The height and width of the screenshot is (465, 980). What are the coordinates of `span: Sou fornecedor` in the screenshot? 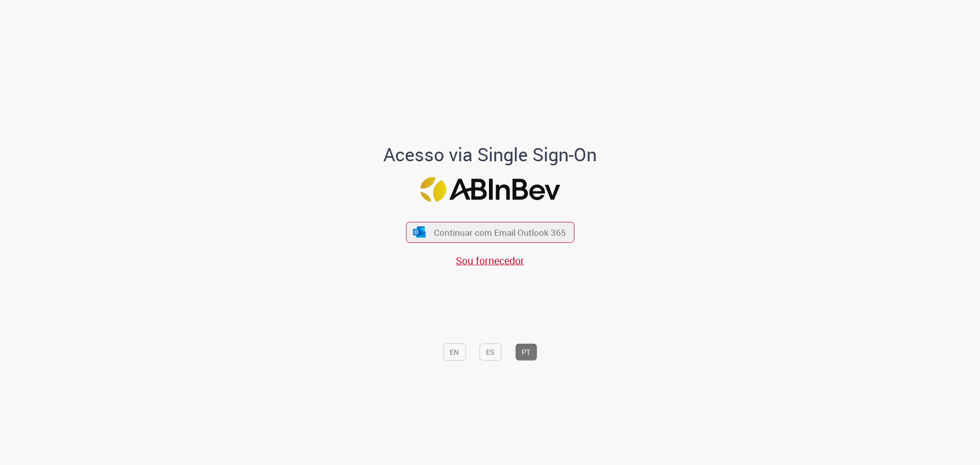 It's located at (490, 260).